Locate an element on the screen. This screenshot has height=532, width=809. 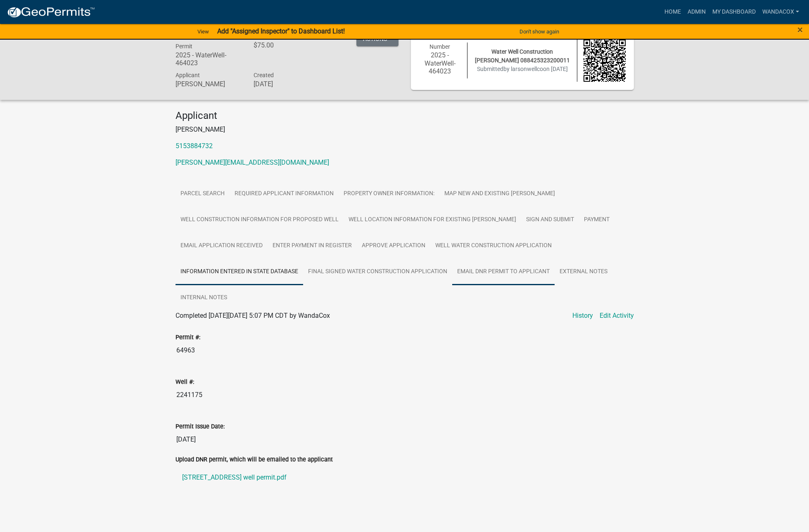
span: by larsonwellco is located at coordinates (523, 69).